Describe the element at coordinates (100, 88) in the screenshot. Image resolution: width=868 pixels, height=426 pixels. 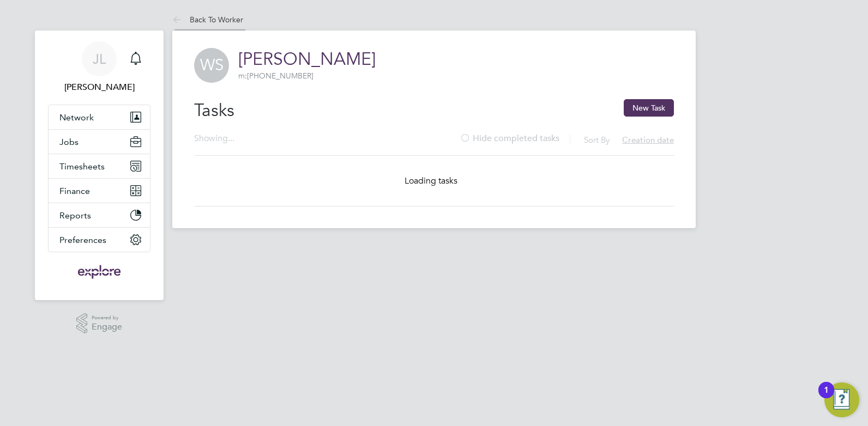
I see `span: Juan Londono` at that location.